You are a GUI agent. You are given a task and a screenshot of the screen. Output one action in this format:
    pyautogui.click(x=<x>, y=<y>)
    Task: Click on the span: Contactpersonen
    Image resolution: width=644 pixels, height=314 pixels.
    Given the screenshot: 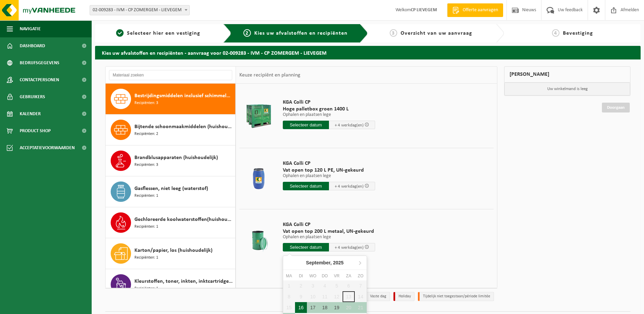 What is the action you would take?
    pyautogui.click(x=40, y=80)
    